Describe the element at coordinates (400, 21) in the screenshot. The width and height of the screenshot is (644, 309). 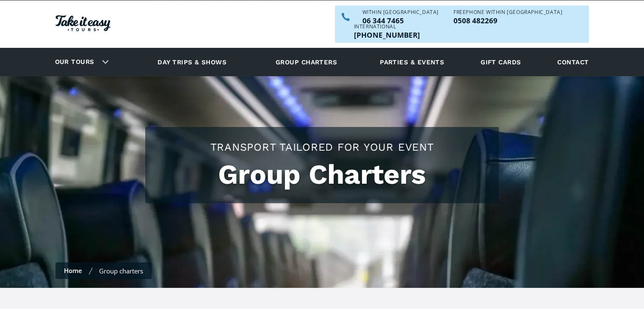
I see `a: Call us within NZ on 063447465` at that location.